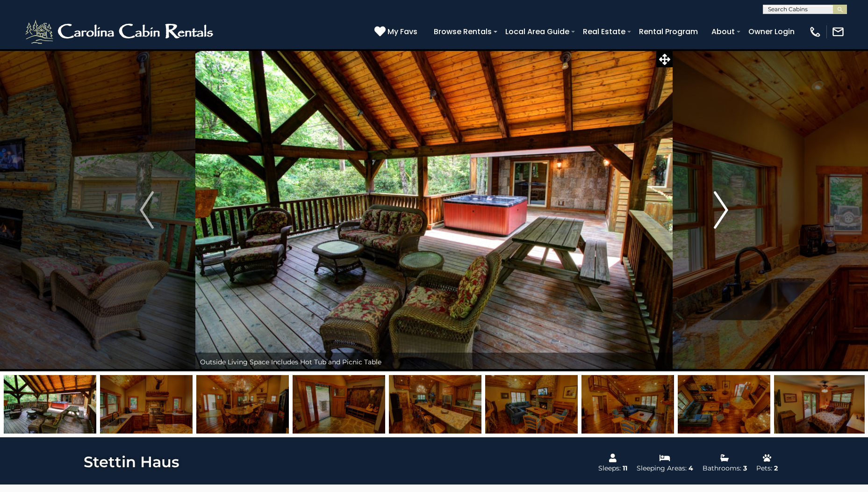  Describe the element at coordinates (604, 31) in the screenshot. I see `a: Real Estate` at that location.